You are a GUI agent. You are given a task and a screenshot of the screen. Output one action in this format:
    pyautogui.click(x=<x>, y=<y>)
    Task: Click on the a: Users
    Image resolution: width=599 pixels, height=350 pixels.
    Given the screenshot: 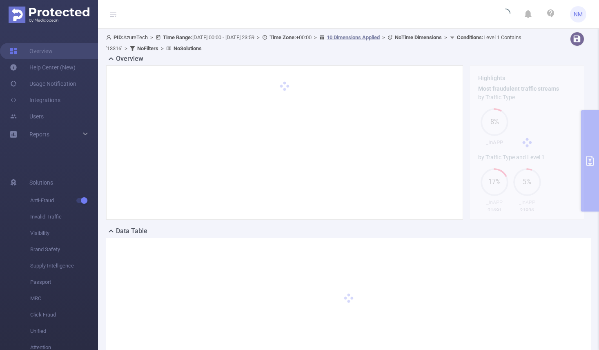 What is the action you would take?
    pyautogui.click(x=27, y=116)
    